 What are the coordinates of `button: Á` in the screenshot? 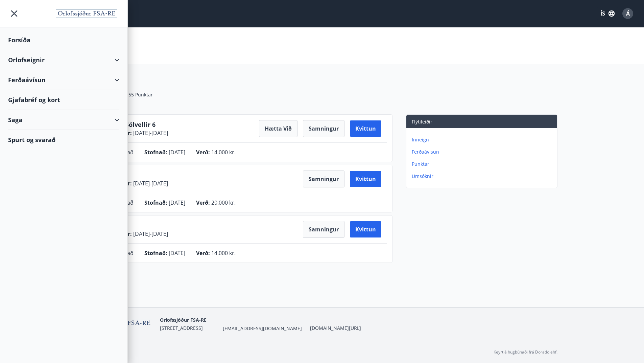 It's located at (628, 14).